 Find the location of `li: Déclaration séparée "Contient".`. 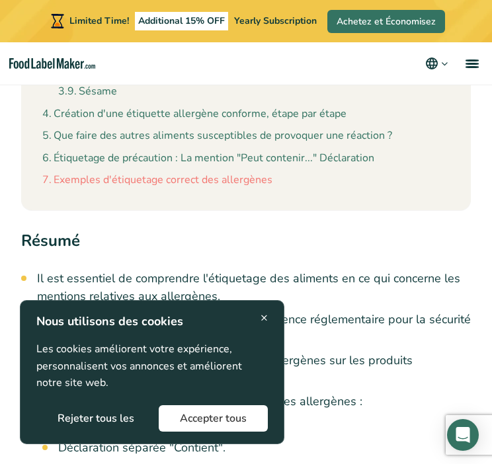

li: Déclaration séparée "Contient". is located at coordinates (264, 447).